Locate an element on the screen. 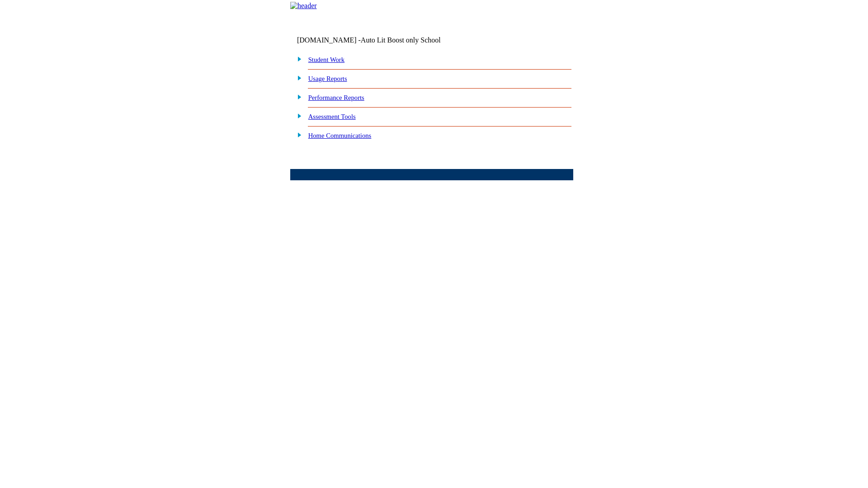 The image size is (868, 488). a: Performance Reports is located at coordinates (336, 97).